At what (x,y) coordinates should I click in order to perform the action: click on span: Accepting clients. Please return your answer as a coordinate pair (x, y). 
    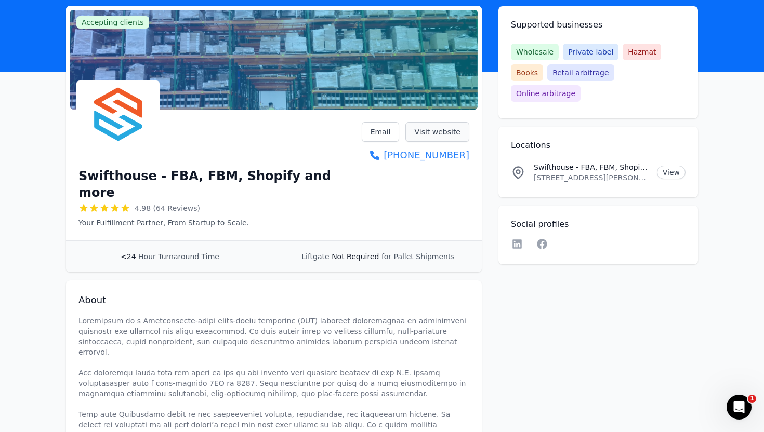
    Looking at the image, I should click on (113, 22).